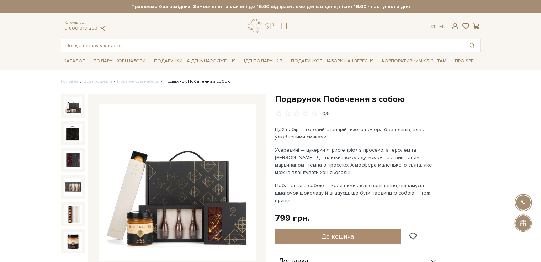  Describe the element at coordinates (292, 218) in the screenshot. I see `div: 799 грн.` at that location.